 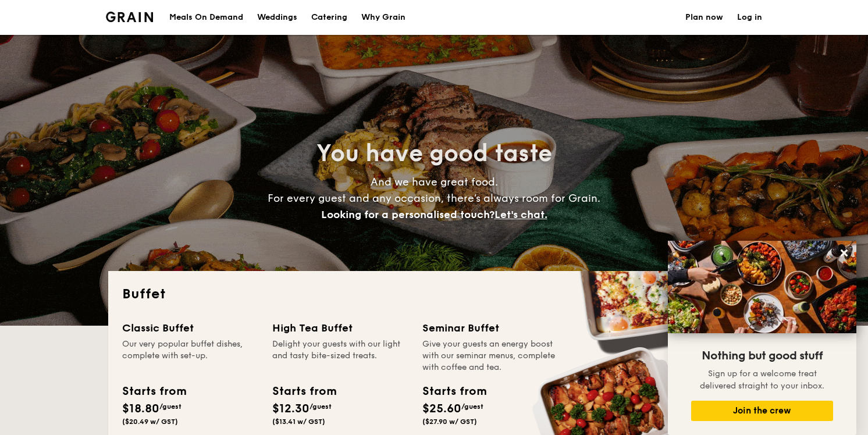 What do you see at coordinates (129, 16) in the screenshot?
I see `a: Logotype` at bounding box center [129, 16].